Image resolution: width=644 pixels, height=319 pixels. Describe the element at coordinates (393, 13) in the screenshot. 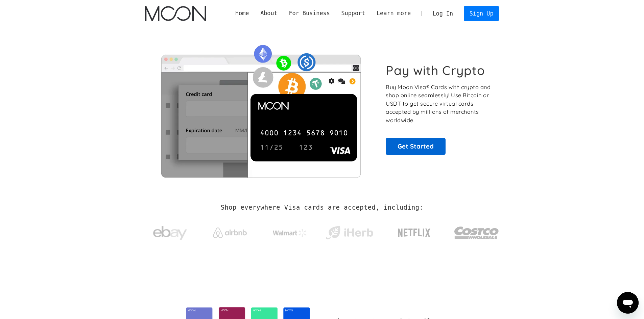

I see `div: Learn more` at that location.